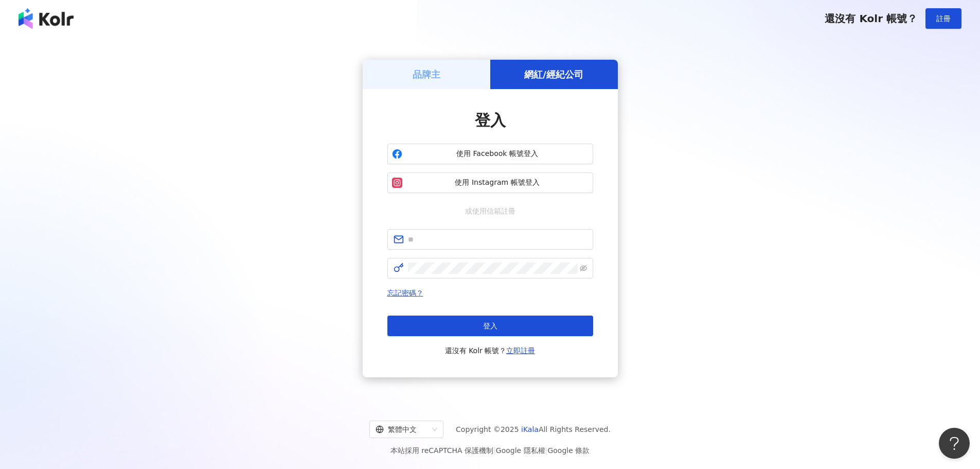  What do you see at coordinates (406, 293) in the screenshot?
I see `a: 忘記密碼？` at bounding box center [406, 293].